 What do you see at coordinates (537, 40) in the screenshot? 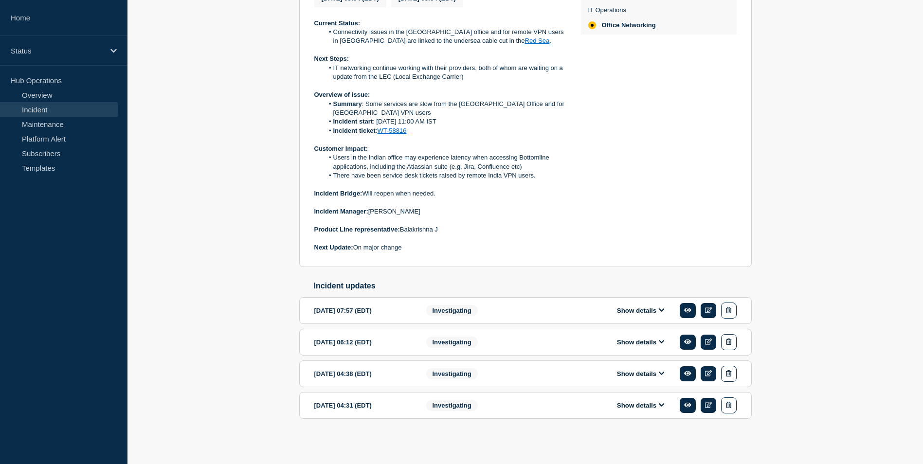
I see `a: Red Sea` at bounding box center [537, 40].